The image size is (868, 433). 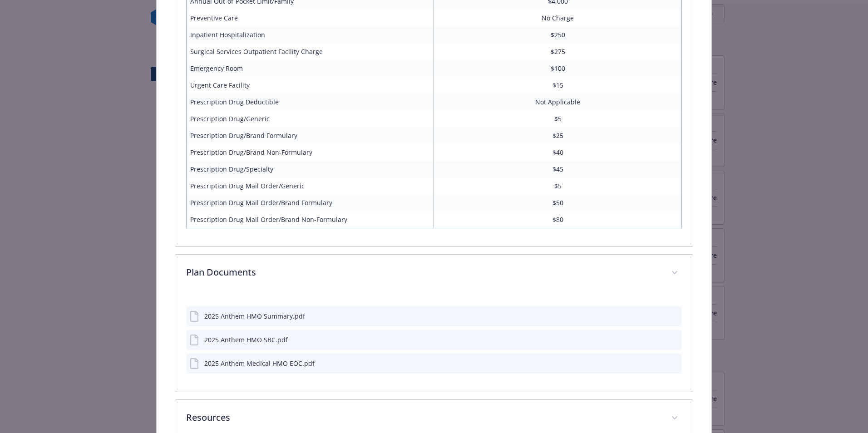 I want to click on td: Preventive Care, so click(x=310, y=18).